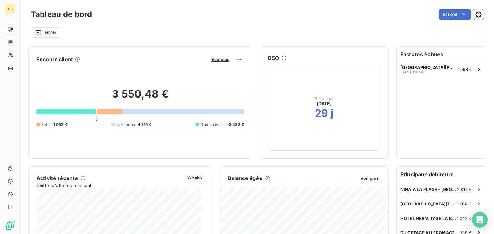  Describe the element at coordinates (109, 186) in the screenshot. I see `span: Chiffre d'affaires mensuel` at that location.